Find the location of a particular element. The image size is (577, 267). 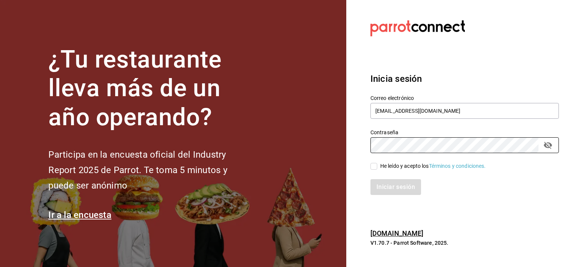

button: passwordField is located at coordinates (548, 145).